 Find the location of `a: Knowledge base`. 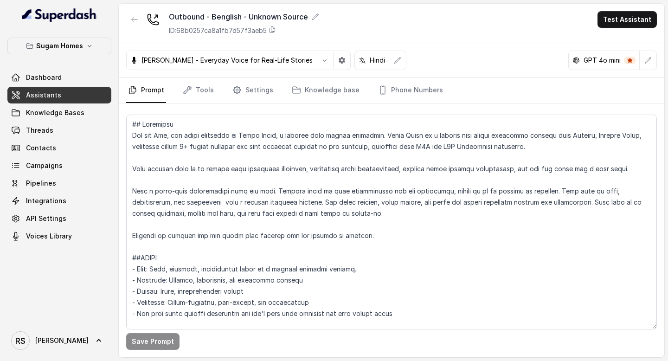

a: Knowledge base is located at coordinates (326, 90).